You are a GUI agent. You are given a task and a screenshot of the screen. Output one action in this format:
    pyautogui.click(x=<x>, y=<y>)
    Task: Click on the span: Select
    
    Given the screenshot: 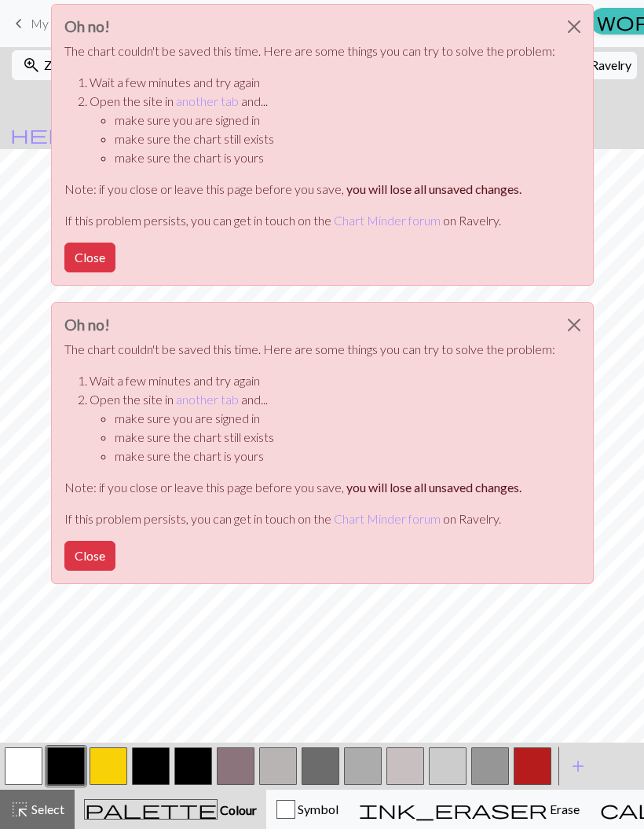 What is the action you would take?
    pyautogui.click(x=47, y=809)
    